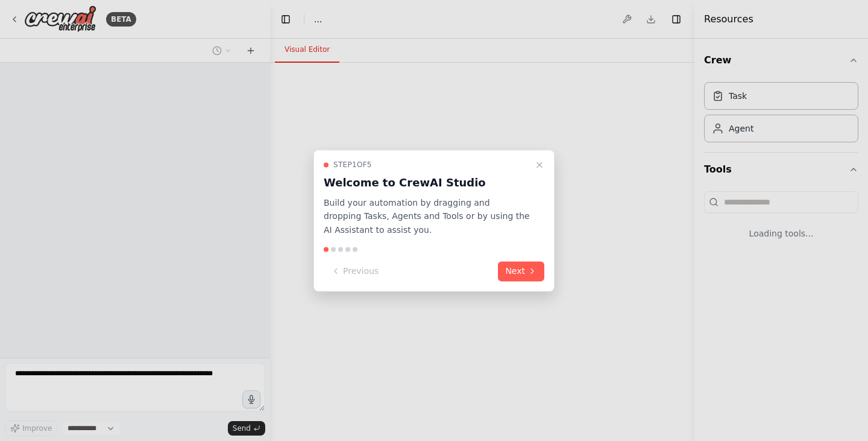 The width and height of the screenshot is (868, 441). I want to click on button: Previous, so click(355, 271).